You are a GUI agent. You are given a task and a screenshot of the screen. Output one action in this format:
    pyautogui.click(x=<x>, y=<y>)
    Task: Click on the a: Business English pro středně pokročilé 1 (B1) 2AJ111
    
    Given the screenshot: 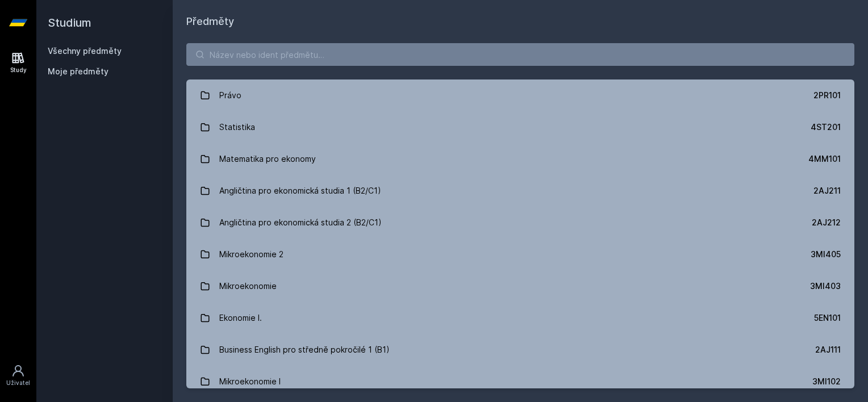 What is the action you would take?
    pyautogui.click(x=520, y=350)
    